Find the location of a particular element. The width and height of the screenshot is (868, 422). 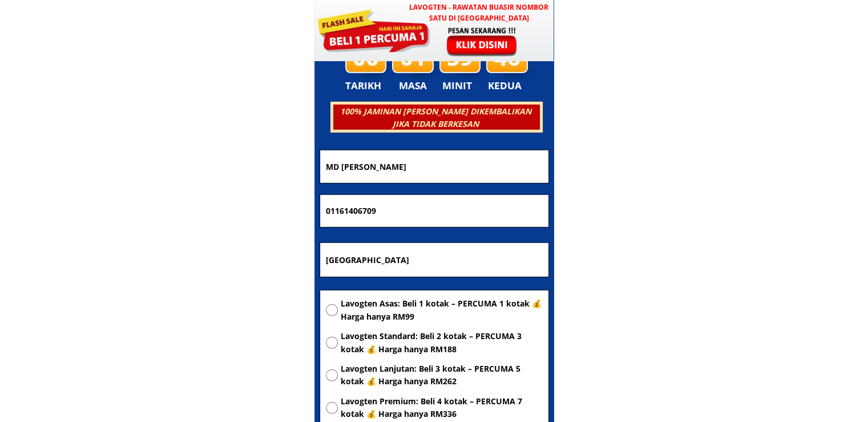

input: Nombor Telefon Bimbit is located at coordinates (434, 211).